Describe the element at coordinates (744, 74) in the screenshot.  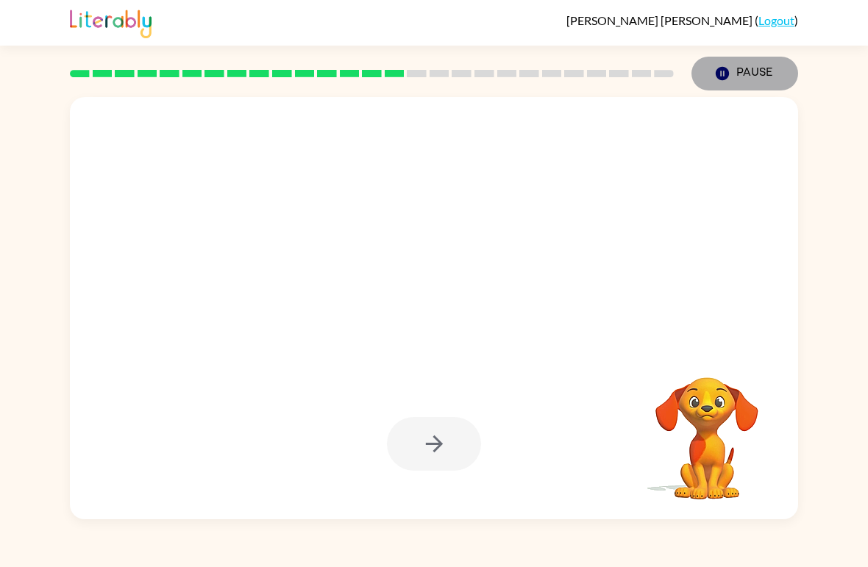
I see `button: Pause` at that location.